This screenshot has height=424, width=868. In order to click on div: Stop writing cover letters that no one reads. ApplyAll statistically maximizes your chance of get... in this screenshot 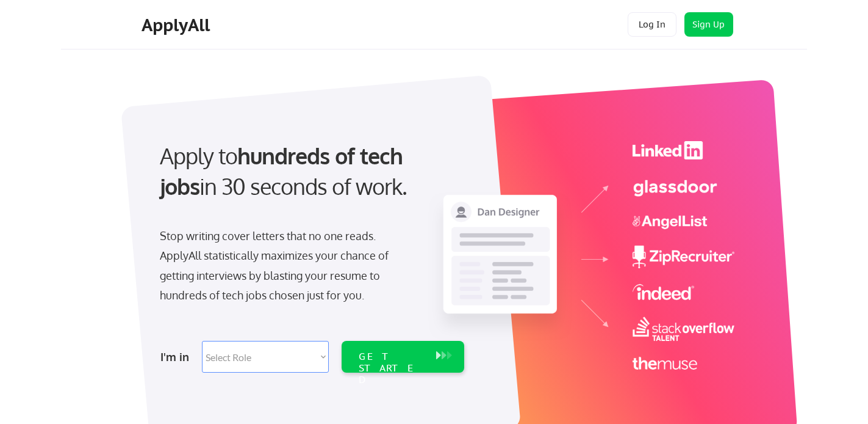, I will do `click(285, 265)`.